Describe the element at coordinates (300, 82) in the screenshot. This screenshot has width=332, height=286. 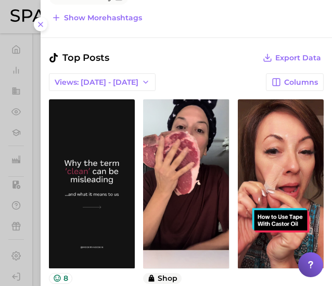
I see `span: Columns` at that location.